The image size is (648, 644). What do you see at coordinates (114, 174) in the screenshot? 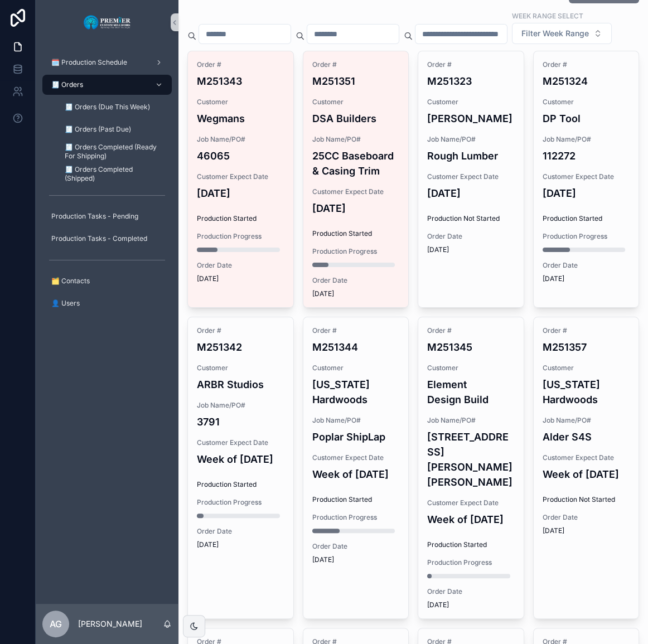
I see `a: 🧾 Orders Completed (Shipped)` at bounding box center [114, 174].